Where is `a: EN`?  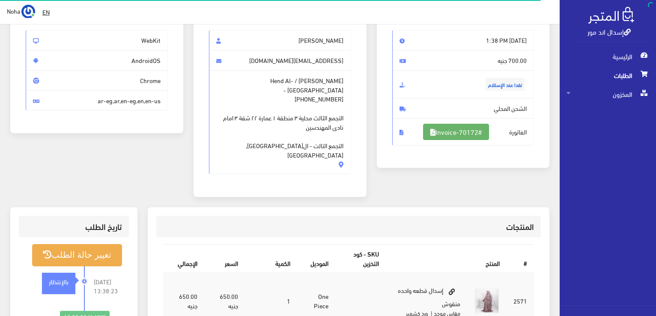
a: EN is located at coordinates (46, 12).